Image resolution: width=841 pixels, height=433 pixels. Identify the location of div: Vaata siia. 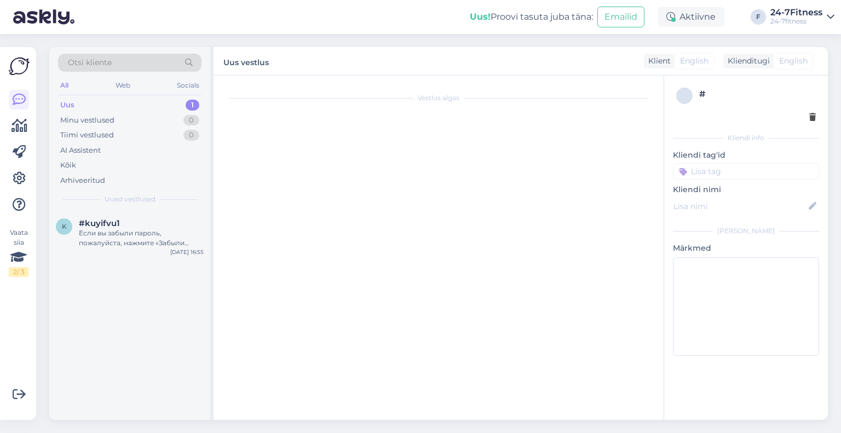
(19, 252).